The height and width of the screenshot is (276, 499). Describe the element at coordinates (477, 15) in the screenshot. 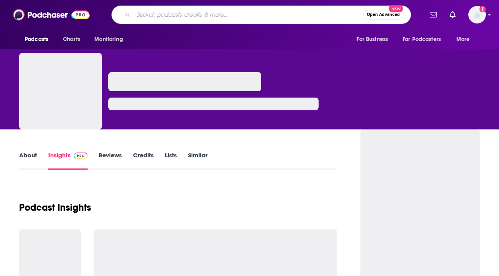

I see `span: Logged in as autumncomm` at that location.